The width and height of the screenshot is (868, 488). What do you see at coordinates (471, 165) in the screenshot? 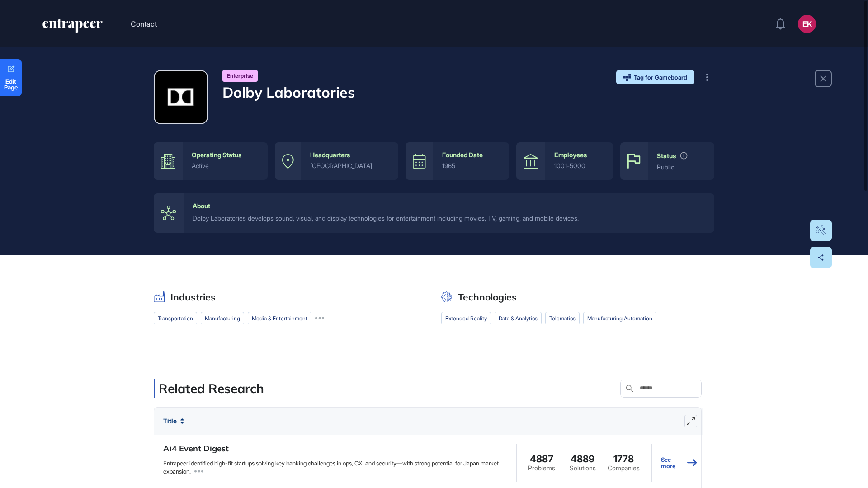
I see `div: 1965` at bounding box center [471, 165].